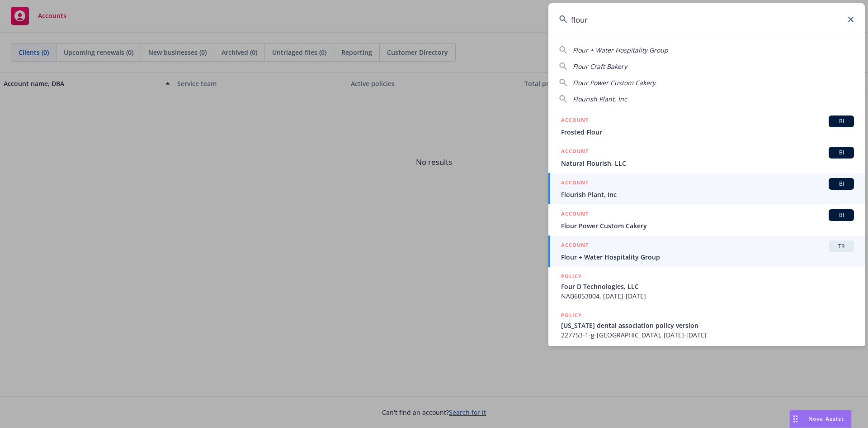 This screenshot has width=868, height=428. I want to click on span: Four D Technologies, LLC, so click(708, 286).